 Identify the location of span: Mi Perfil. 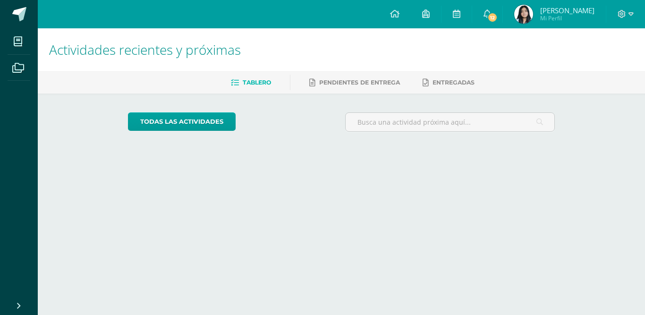
(567, 18).